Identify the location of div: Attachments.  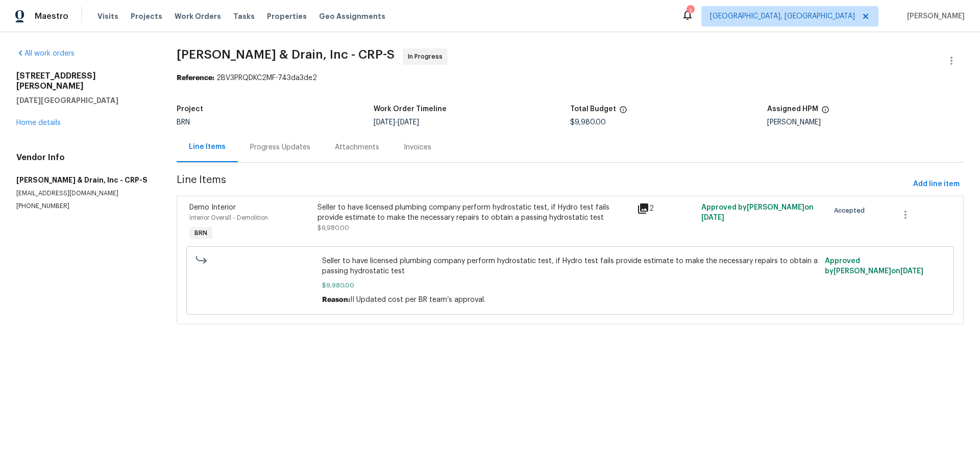
(356, 147).